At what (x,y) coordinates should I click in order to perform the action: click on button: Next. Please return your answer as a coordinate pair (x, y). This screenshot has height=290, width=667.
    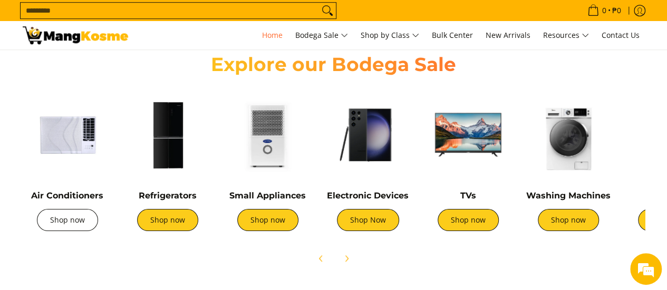
    Looking at the image, I should click on (346, 259).